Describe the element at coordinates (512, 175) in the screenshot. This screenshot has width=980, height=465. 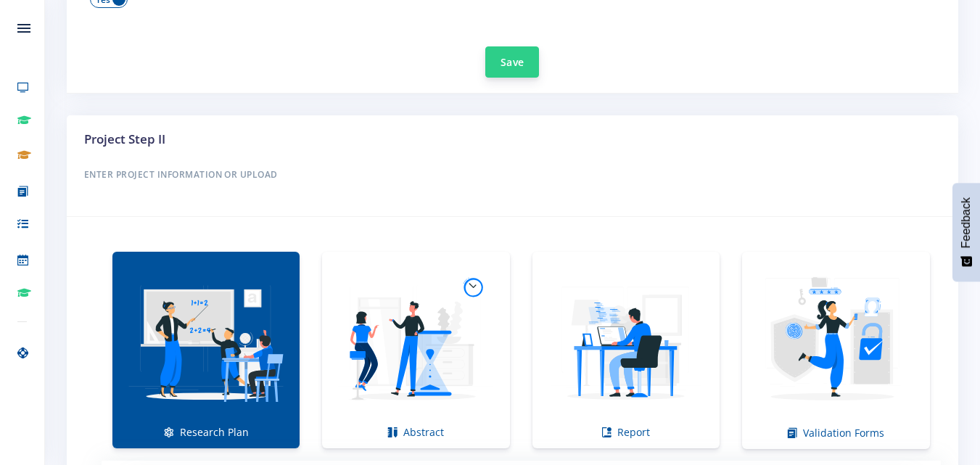
I see `h6: Enter Project Information or Upload` at that location.